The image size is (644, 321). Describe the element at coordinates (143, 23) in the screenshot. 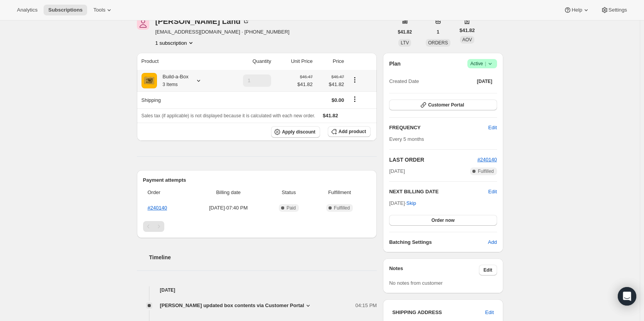

I see `span: Julie Land` at that location.